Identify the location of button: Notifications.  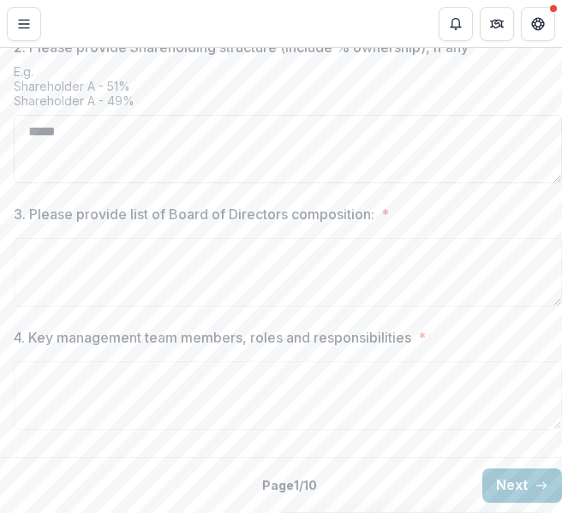
(456, 24).